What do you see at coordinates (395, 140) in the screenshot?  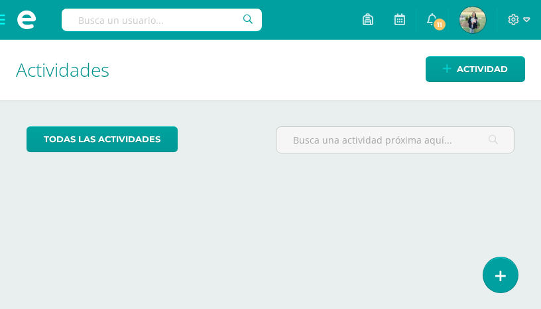 I see `input: Busca una actividad próxima aquí...` at bounding box center [395, 140].